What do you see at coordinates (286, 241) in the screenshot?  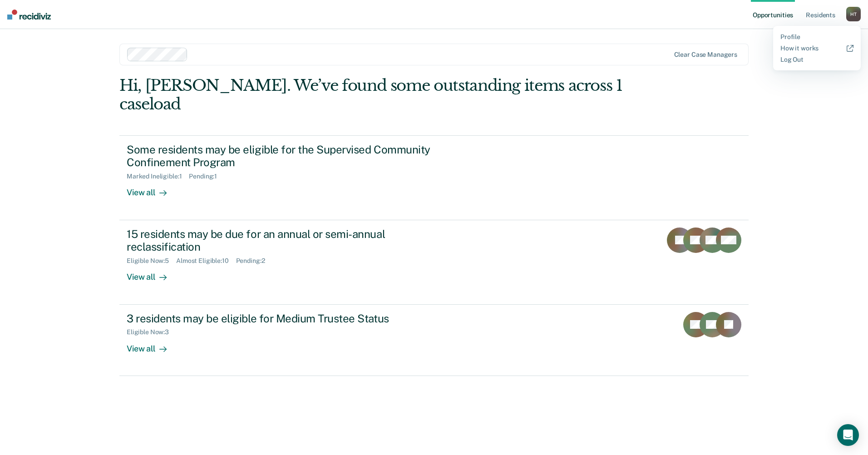 I see `div: 15 residents may be due for an annual or semi-annual reclassification` at bounding box center [286, 241].